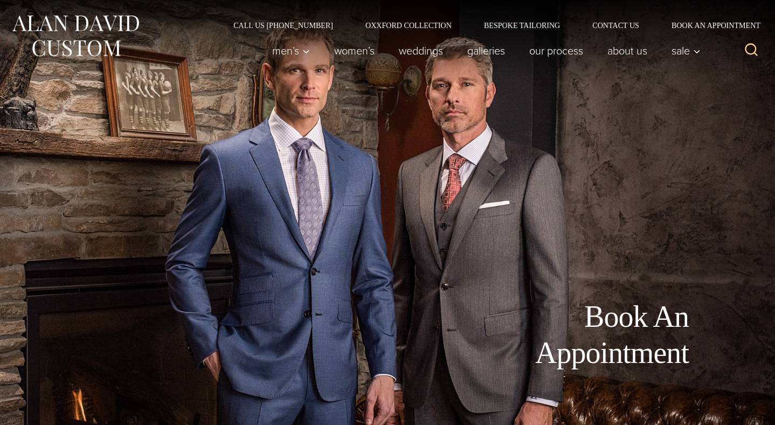 The width and height of the screenshot is (775, 425). I want to click on a: weddings, so click(421, 51).